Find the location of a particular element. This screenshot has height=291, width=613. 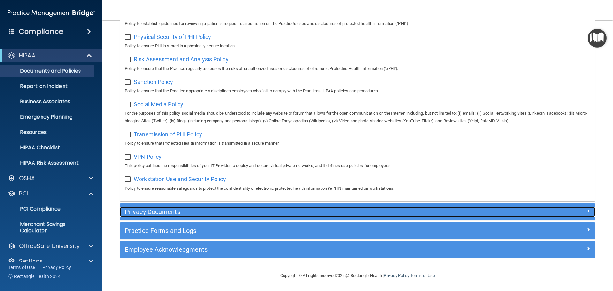

p: Policy to ensure that Protected Health Information is transmitted in a secure manner. is located at coordinates (358, 143).